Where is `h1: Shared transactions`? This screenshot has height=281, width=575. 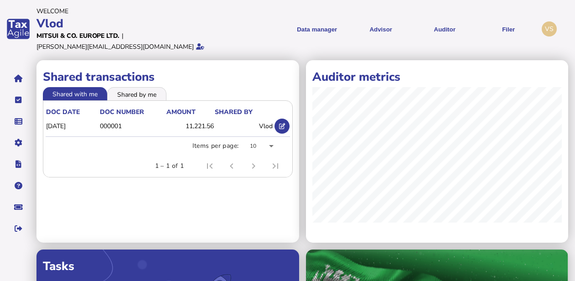
h1: Shared transactions is located at coordinates (168, 77).